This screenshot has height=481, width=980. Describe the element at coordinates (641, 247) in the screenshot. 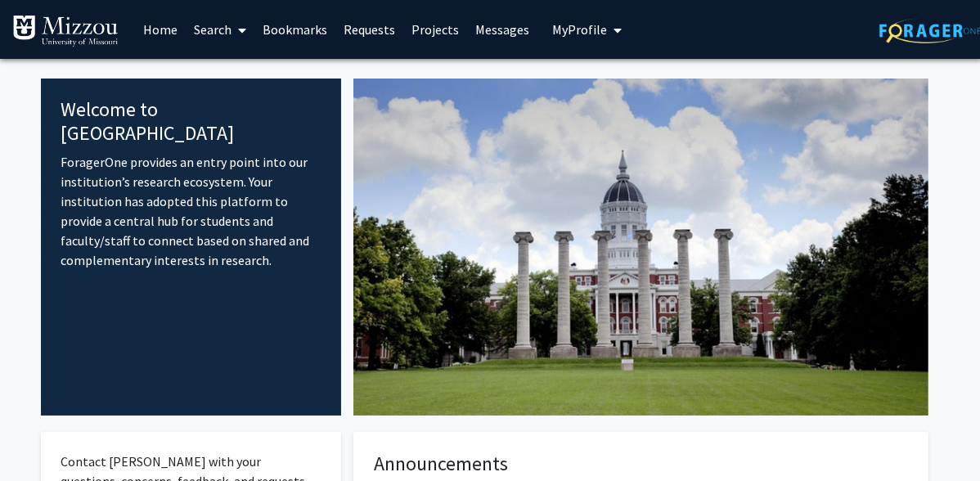

I see `img: Cover Image` at that location.